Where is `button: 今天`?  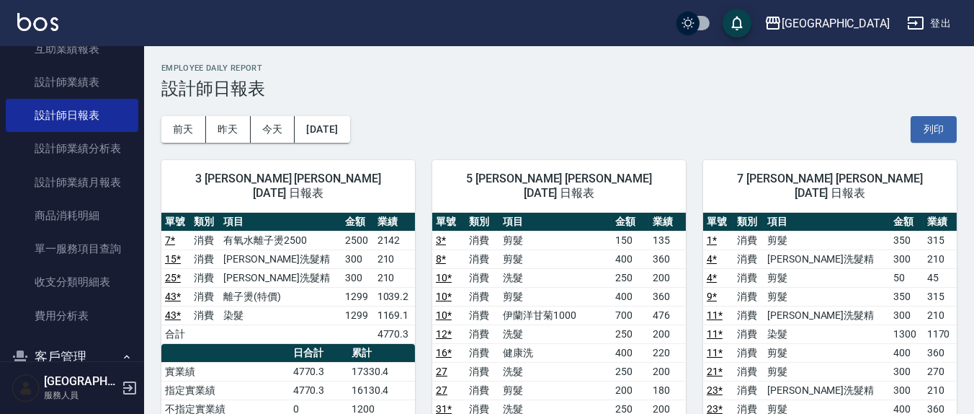
button: 今天 is located at coordinates (273, 129).